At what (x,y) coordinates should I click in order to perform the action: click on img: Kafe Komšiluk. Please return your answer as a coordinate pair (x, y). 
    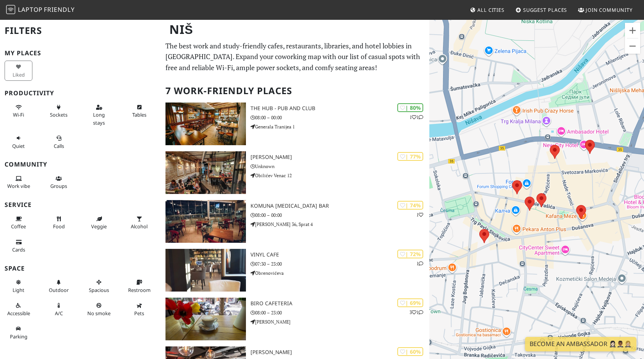
    Looking at the image, I should click on (206, 172).